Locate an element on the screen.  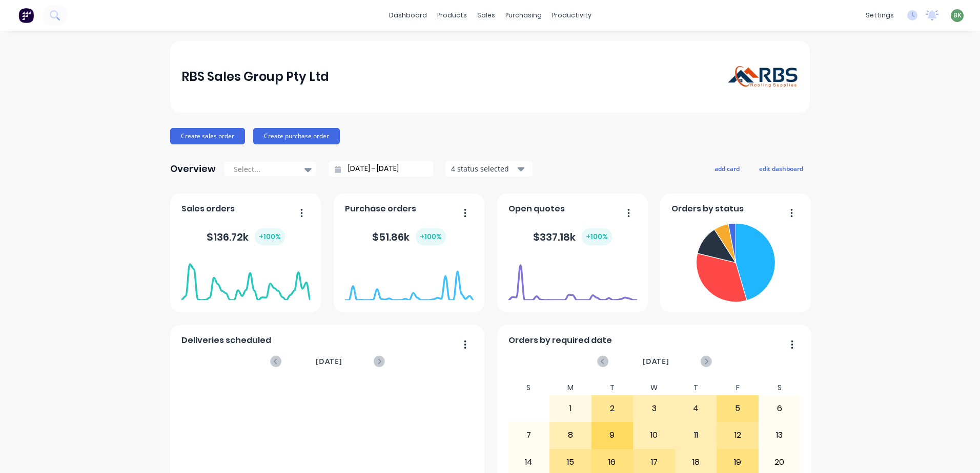
div: $ 136.72k is located at coordinates (245, 237).